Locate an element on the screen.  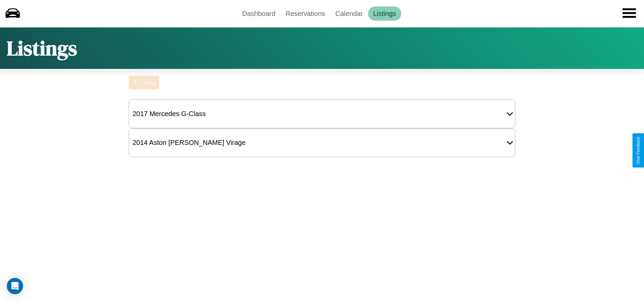
button: Listing is located at coordinates (144, 82).